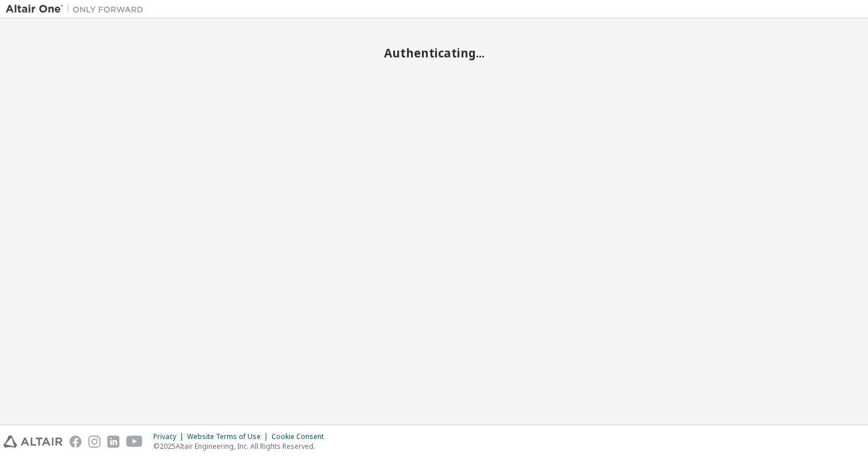 This screenshot has width=868, height=458. What do you see at coordinates (77, 9) in the screenshot?
I see `img: Altair One` at bounding box center [77, 9].